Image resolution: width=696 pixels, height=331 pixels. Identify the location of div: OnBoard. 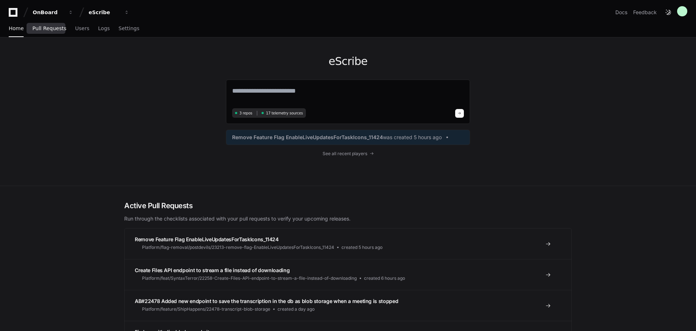
(48, 12).